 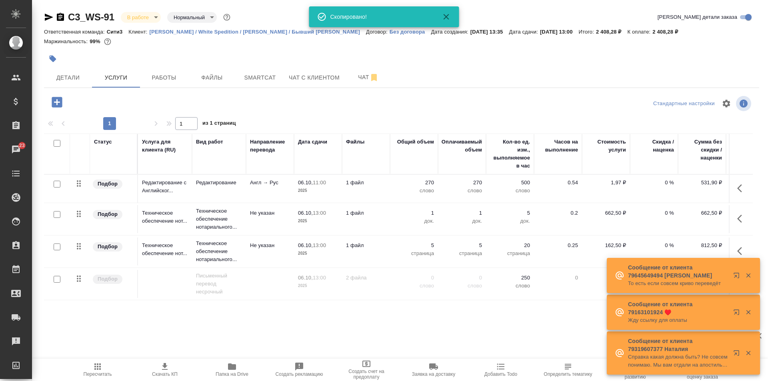 I want to click on p: Маржинальность:, so click(x=67, y=41).